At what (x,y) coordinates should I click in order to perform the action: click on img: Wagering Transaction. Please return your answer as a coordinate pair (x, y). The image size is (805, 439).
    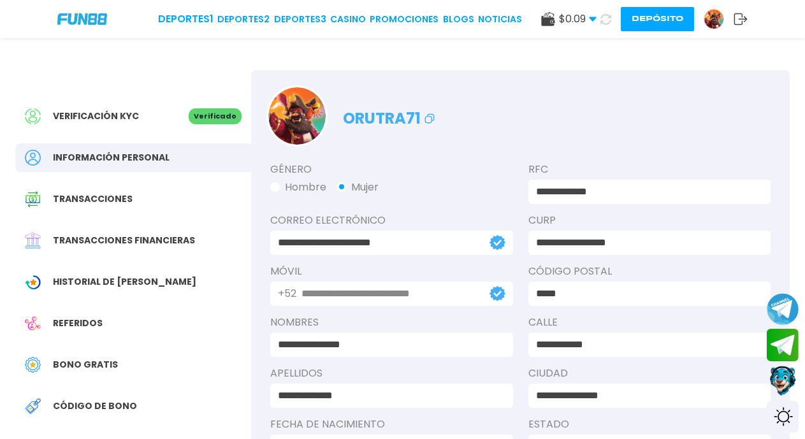
    Looking at the image, I should click on (32, 282).